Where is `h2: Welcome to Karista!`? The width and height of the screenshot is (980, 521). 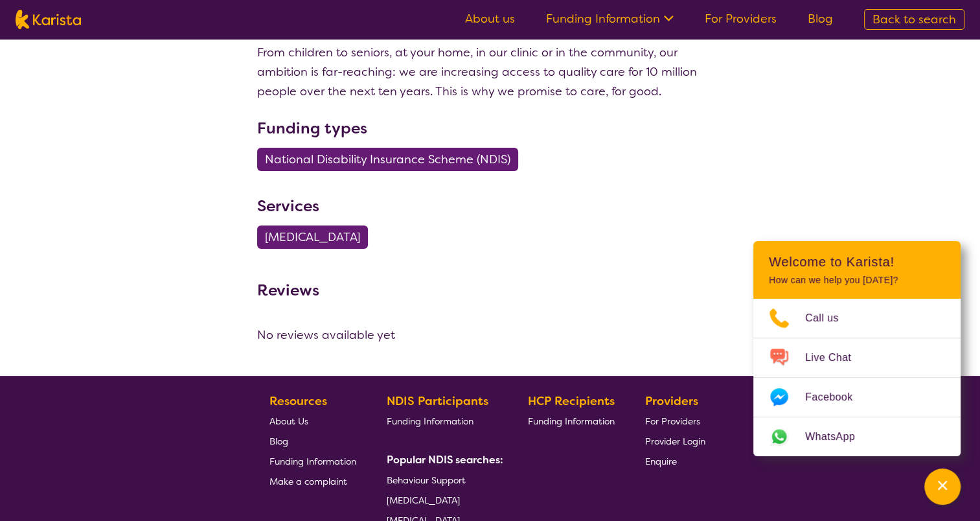 h2: Welcome to Karista! is located at coordinates (857, 261).